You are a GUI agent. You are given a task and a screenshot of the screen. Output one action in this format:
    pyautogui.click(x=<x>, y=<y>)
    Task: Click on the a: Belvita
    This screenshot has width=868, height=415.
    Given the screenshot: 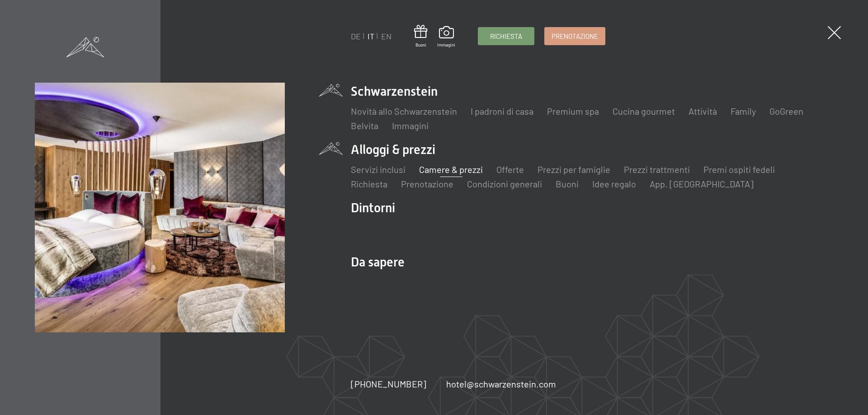 What is the action you would take?
    pyautogui.click(x=364, y=126)
    